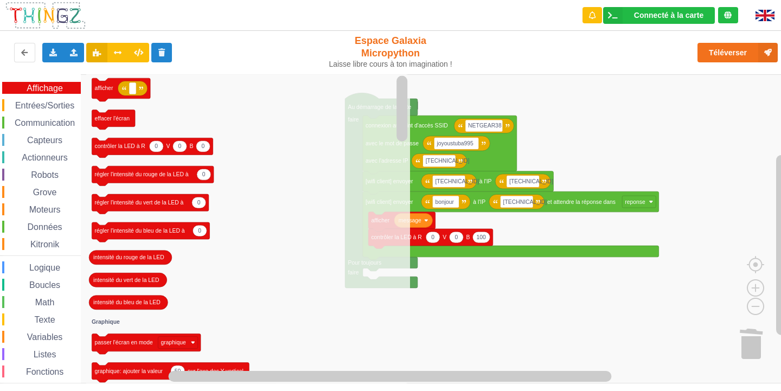  What do you see at coordinates (44, 123) in the screenshot?
I see `span: Communication` at bounding box center [44, 123].